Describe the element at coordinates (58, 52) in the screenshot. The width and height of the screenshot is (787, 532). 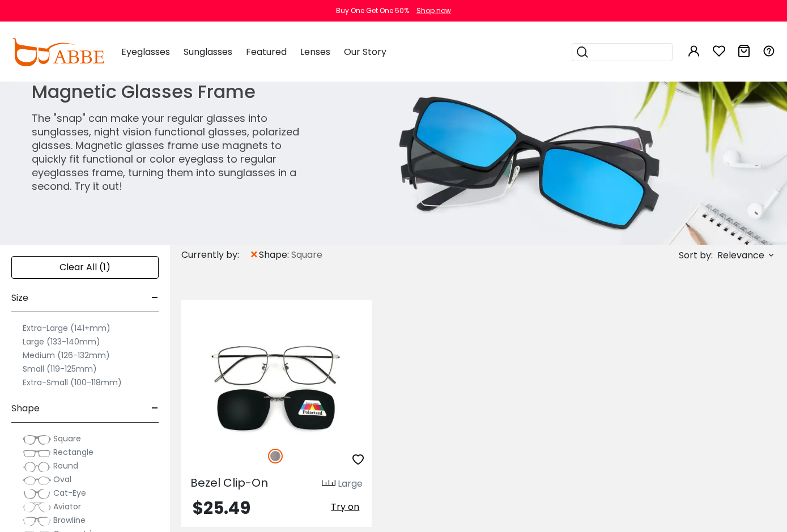
I see `img: abbeglasses.com` at that location.